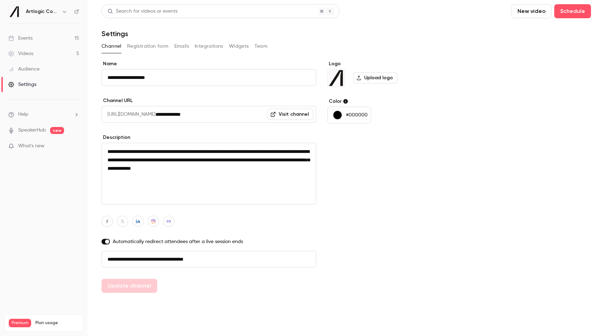 This screenshot has height=336, width=605. Describe the element at coordinates (209, 241) in the screenshot. I see `label: Automatically redirect attendees after a live session ends` at that location.